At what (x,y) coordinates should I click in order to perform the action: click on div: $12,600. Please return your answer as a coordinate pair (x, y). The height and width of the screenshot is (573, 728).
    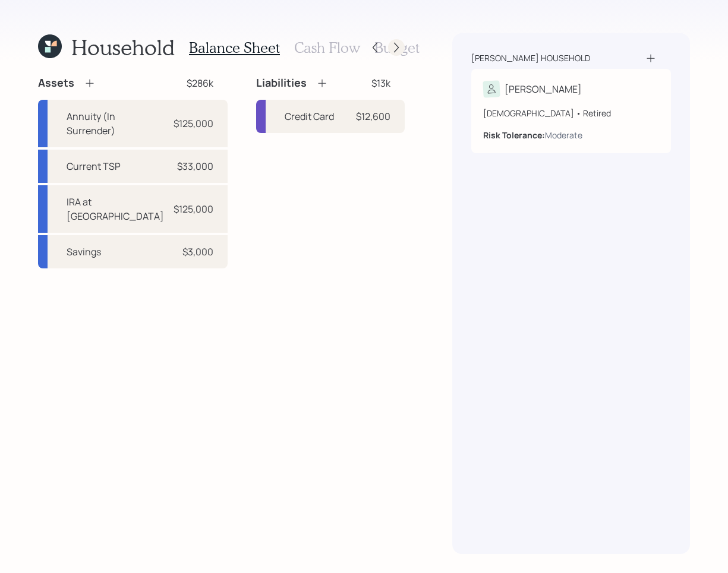
    Looking at the image, I should click on (373, 116).